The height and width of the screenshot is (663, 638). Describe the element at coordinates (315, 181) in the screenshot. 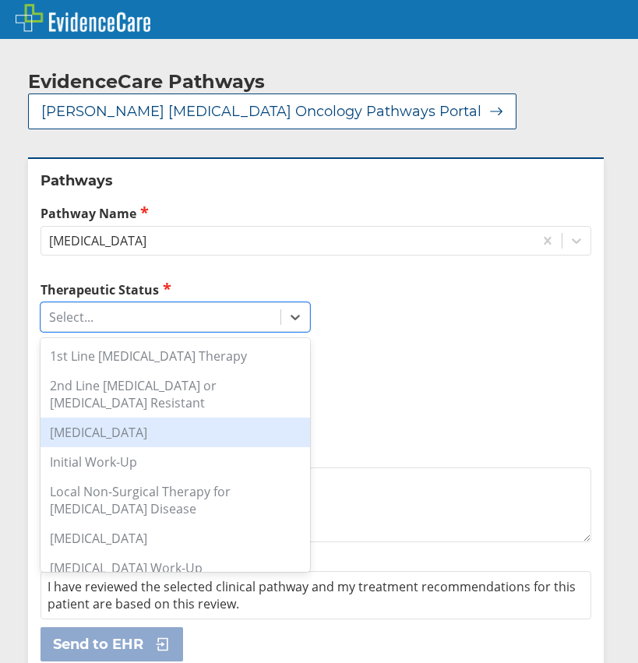

I see `h2: Pathways` at that location.